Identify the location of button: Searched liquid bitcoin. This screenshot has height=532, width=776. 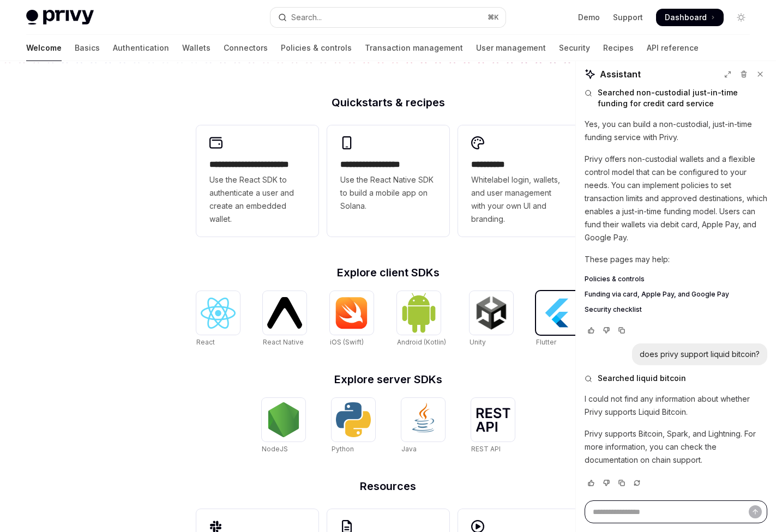
(676, 378).